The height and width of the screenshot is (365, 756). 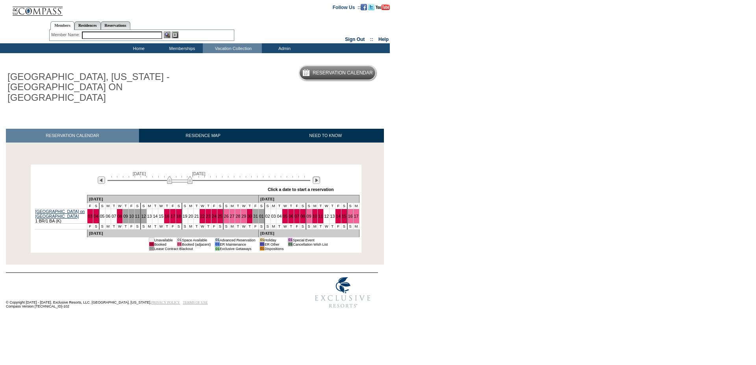 What do you see at coordinates (238, 244) in the screenshot?
I see `td: ER Maintenance` at bounding box center [238, 244].